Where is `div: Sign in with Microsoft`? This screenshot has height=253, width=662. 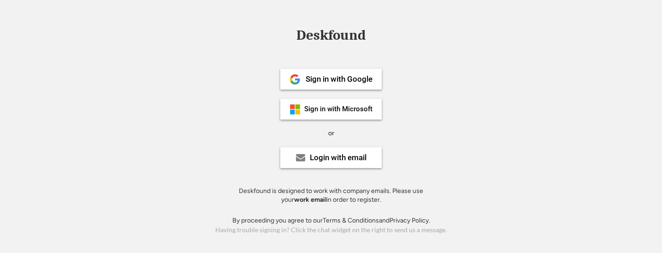
div: Sign in with Microsoft is located at coordinates (338, 109).